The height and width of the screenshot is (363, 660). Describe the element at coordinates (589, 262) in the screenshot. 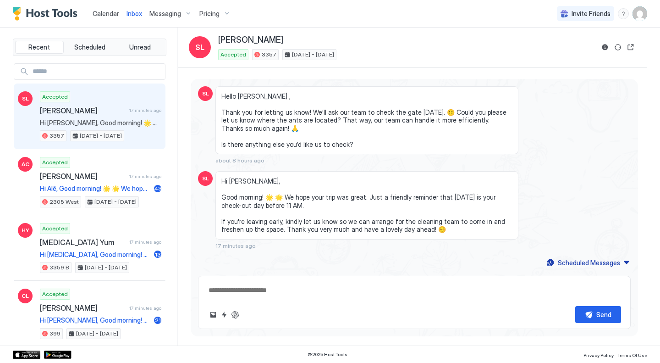

I see `div: Scheduled Messages` at that location.